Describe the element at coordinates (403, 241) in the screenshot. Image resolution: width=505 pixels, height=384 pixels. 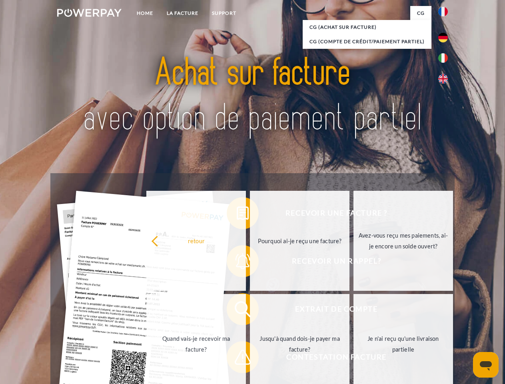
I see `div: Avez-vous reçu mes paiements, ai-je encore un solde ouvert?` at that location.